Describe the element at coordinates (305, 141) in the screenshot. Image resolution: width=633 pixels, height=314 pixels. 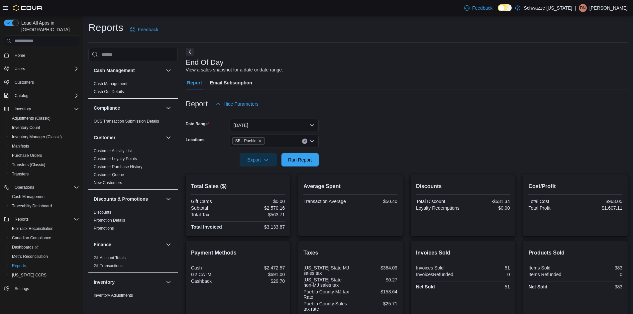
I see `button: Clear input` at that location.